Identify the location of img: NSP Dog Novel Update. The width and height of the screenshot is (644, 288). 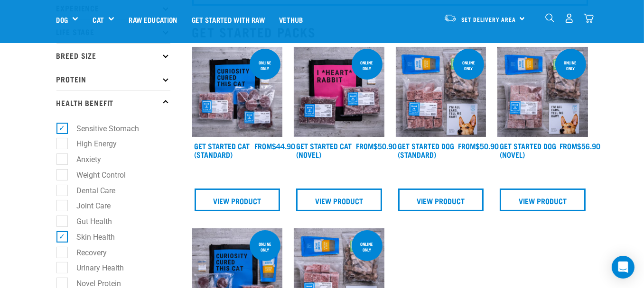
(542, 92).